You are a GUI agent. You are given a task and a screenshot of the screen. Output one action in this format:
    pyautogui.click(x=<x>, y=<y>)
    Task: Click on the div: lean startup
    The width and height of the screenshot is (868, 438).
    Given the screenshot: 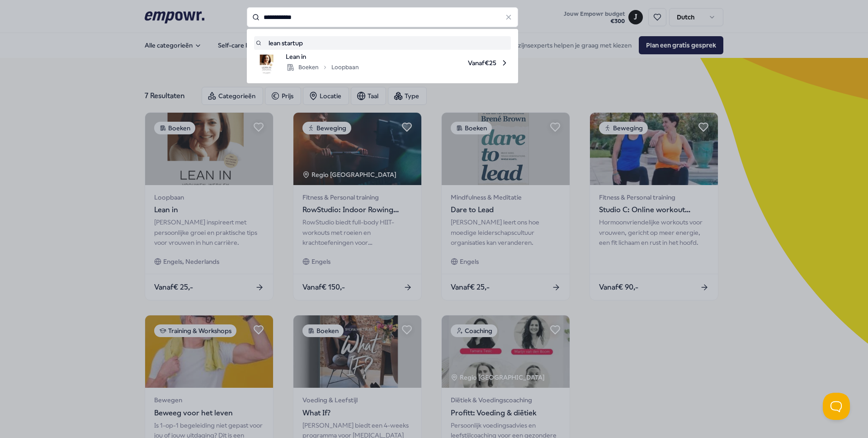 What is the action you would take?
    pyautogui.click(x=383, y=43)
    